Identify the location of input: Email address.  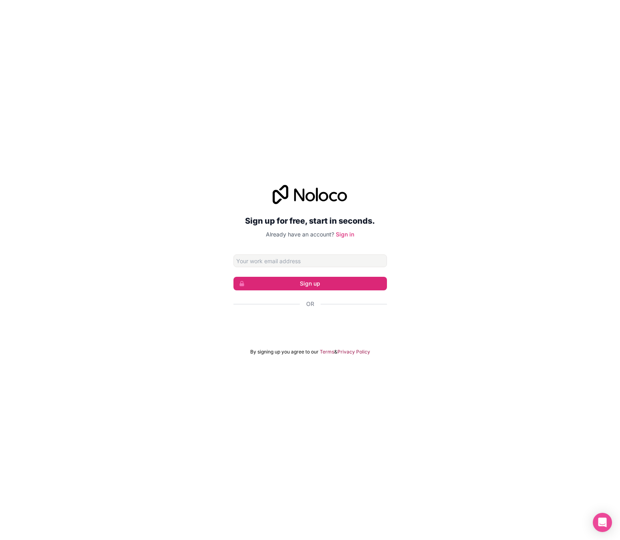
(310, 261).